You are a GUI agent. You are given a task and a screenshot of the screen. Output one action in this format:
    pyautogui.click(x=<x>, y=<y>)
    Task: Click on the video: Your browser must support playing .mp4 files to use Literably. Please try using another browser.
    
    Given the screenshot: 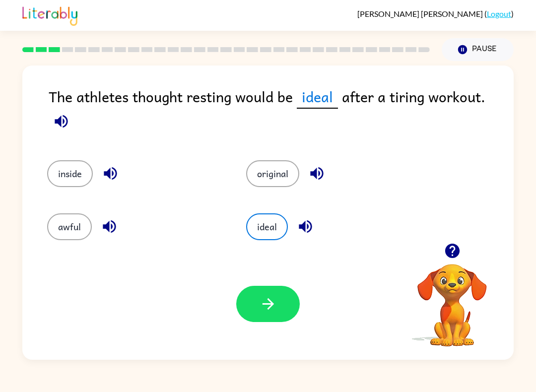 What is the action you would take?
    pyautogui.click(x=453, y=298)
    